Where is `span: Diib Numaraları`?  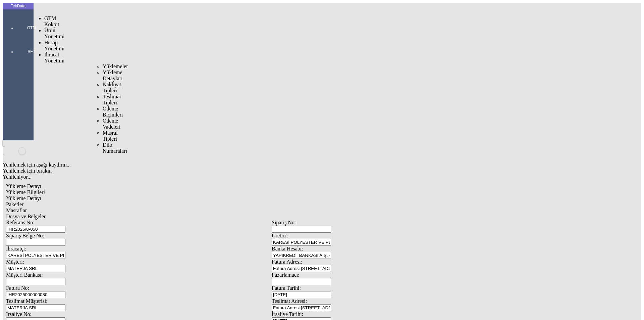 span: Diib Numaraları is located at coordinates (115, 147).